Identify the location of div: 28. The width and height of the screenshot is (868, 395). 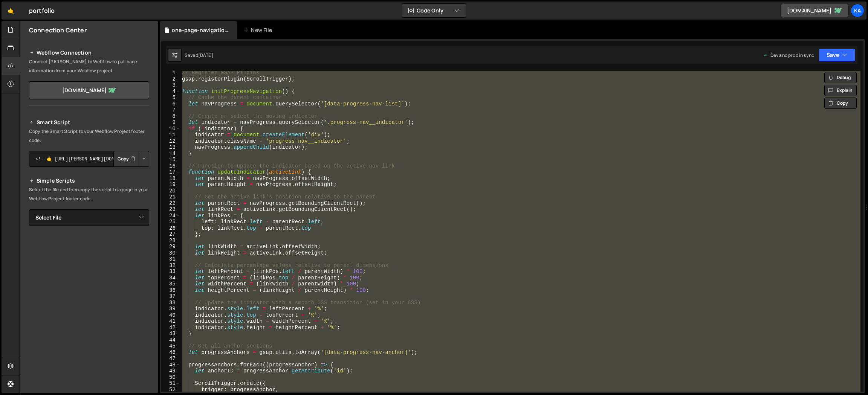
(171, 240).